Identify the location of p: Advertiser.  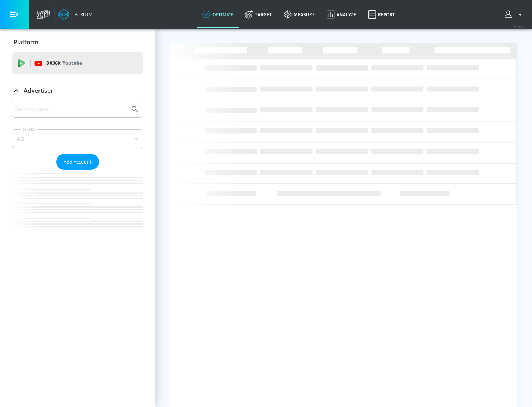
(39, 91).